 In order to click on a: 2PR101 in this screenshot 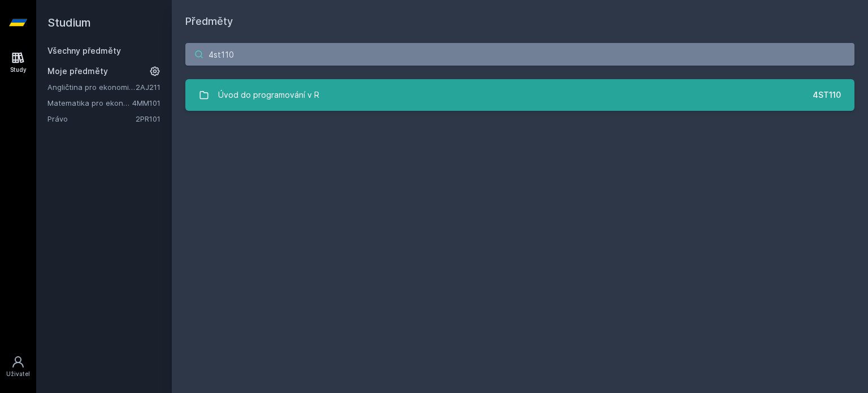, I will do `click(148, 119)`.